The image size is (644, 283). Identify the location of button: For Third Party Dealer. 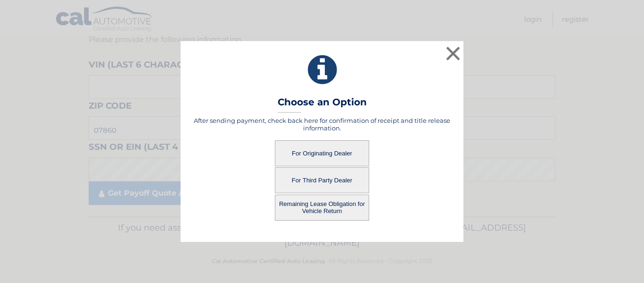
(322, 180).